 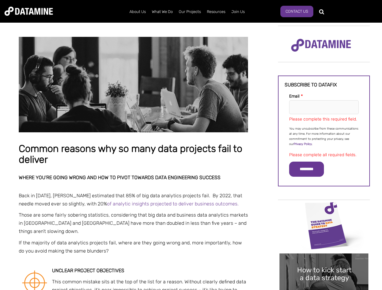 I want to click on img: Datamine Logo No Strapline - Purple, so click(x=321, y=45).